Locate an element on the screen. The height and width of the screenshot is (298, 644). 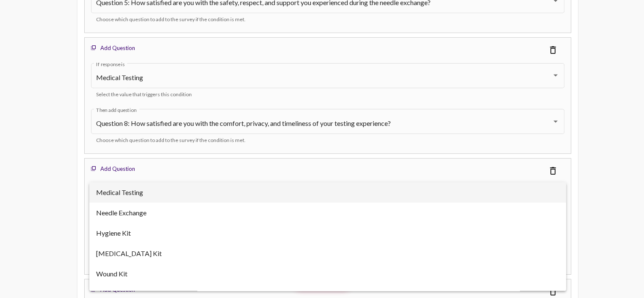
span: Needle Exchange is located at coordinates (328, 213).